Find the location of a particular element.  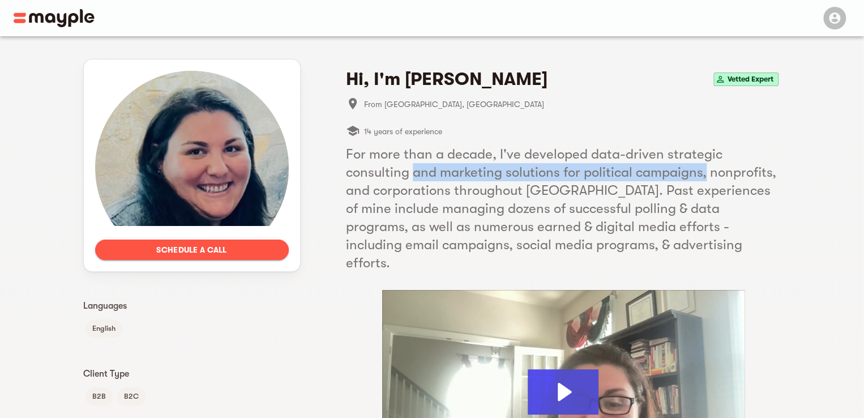

button: Schedule a call is located at coordinates (192, 250).